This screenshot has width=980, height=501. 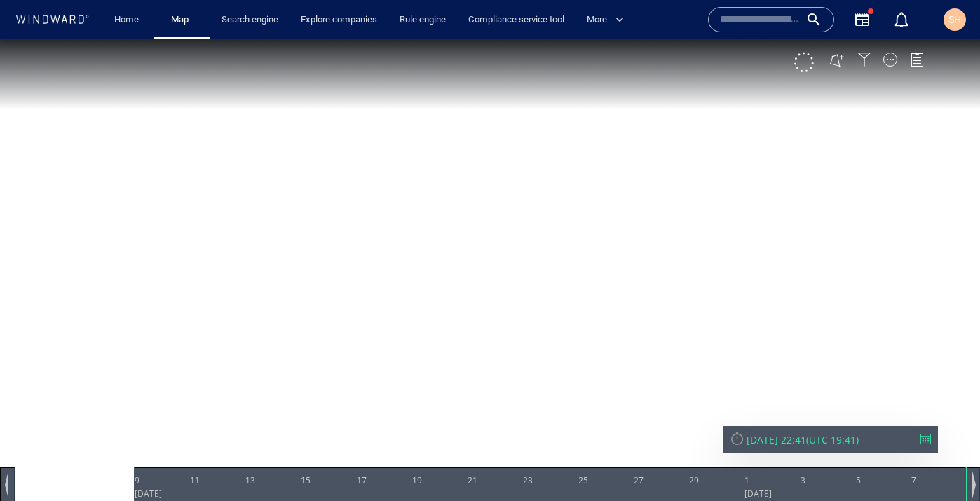 I want to click on div: Filter, so click(x=864, y=21).